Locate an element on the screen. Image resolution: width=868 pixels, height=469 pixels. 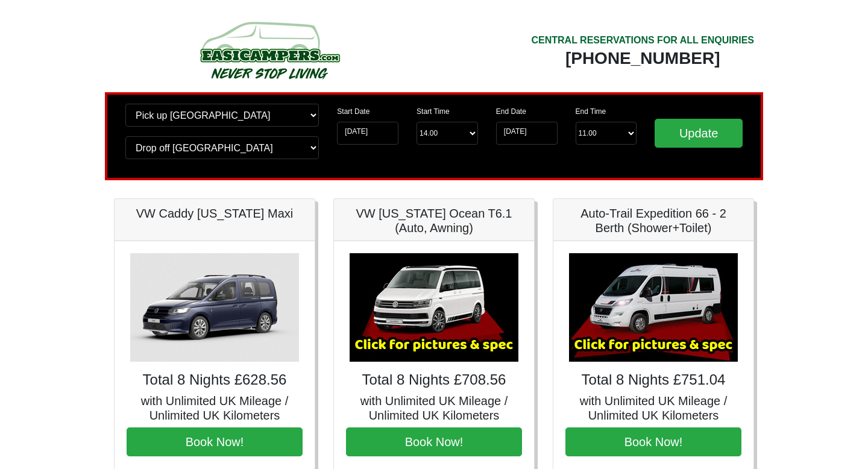
label: Start Date is located at coordinates (353, 112).